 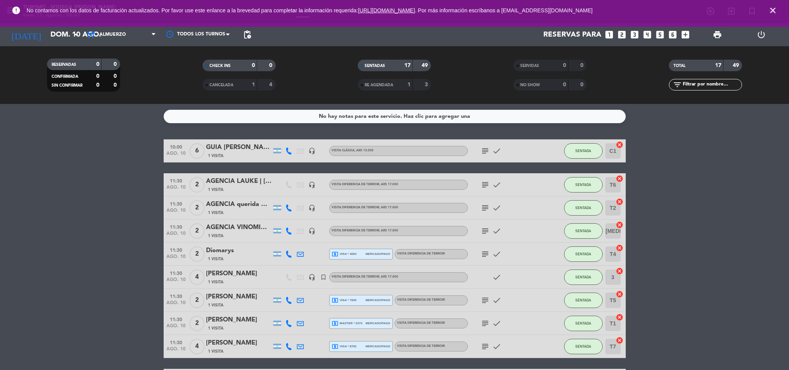 What do you see at coordinates (65, 77) in the screenshot?
I see `span: CONFIRMADA` at bounding box center [65, 77].